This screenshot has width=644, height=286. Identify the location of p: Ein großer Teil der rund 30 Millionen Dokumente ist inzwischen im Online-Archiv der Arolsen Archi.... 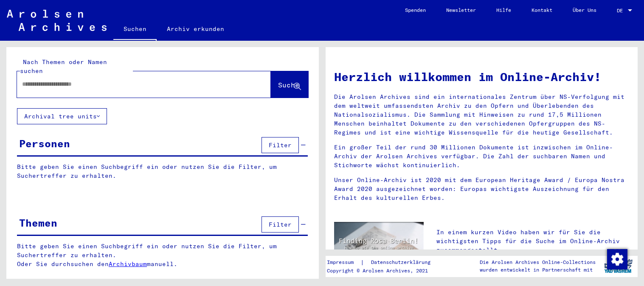
(482, 156).